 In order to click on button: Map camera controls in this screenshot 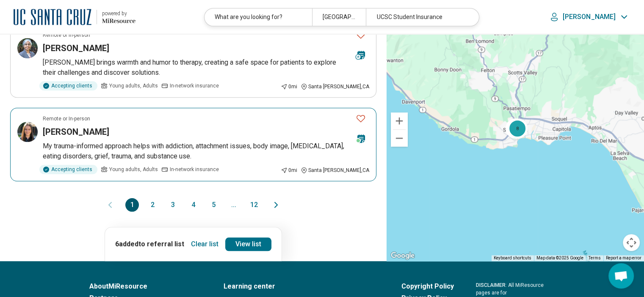, I will do `click(631, 243)`.